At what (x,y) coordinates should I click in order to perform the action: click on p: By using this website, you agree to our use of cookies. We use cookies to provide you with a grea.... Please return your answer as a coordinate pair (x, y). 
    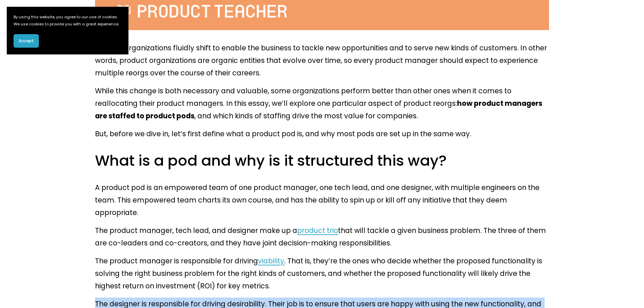
    Looking at the image, I should click on (68, 20).